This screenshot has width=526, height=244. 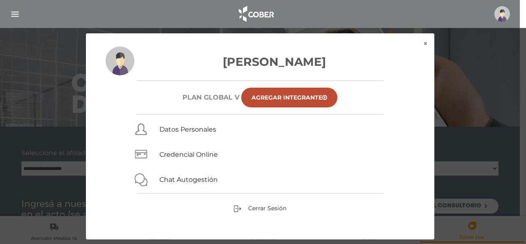 What do you see at coordinates (189, 179) in the screenshot?
I see `a: Chat Autogestión` at bounding box center [189, 179].